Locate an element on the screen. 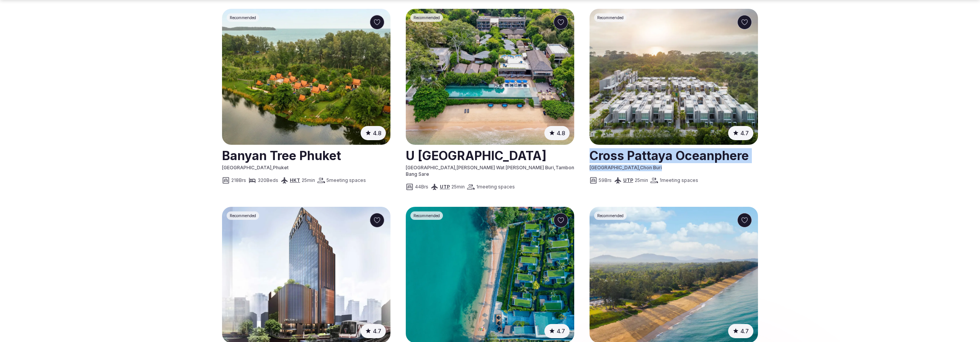 Image resolution: width=980 pixels, height=342 pixels. h2: Cross Pattaya Oceanphere is located at coordinates (674, 155).